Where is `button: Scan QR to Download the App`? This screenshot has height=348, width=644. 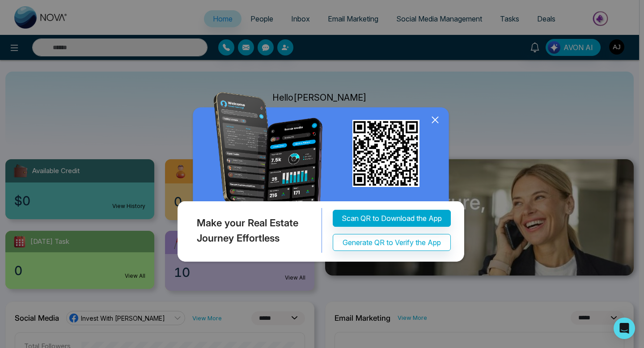 button: Scan QR to Download the App is located at coordinates (392, 219).